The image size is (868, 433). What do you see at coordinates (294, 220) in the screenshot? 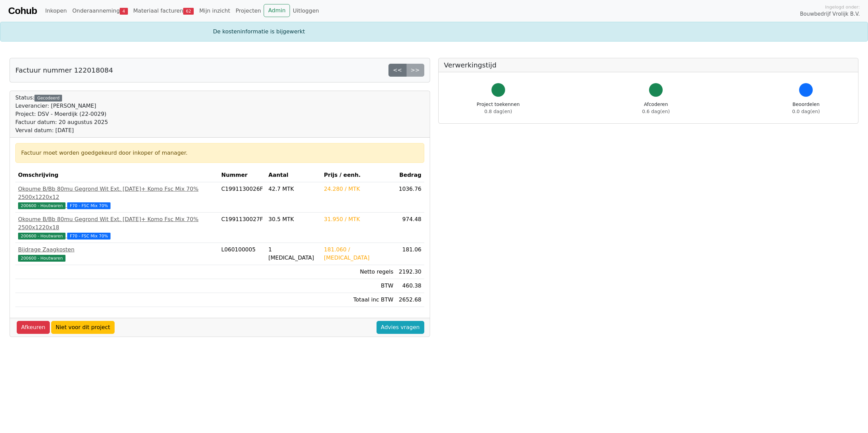
I see `div: 30.5 MTK` at bounding box center [294, 220].